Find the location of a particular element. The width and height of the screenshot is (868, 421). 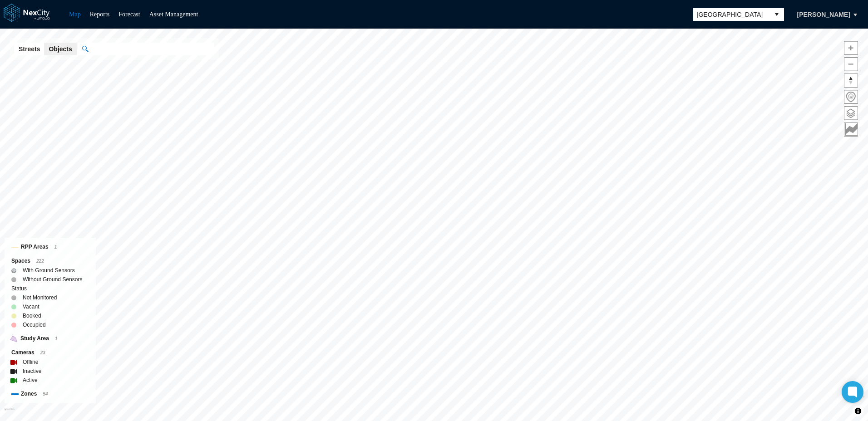

label: With Ground Sensors is located at coordinates (48, 270).